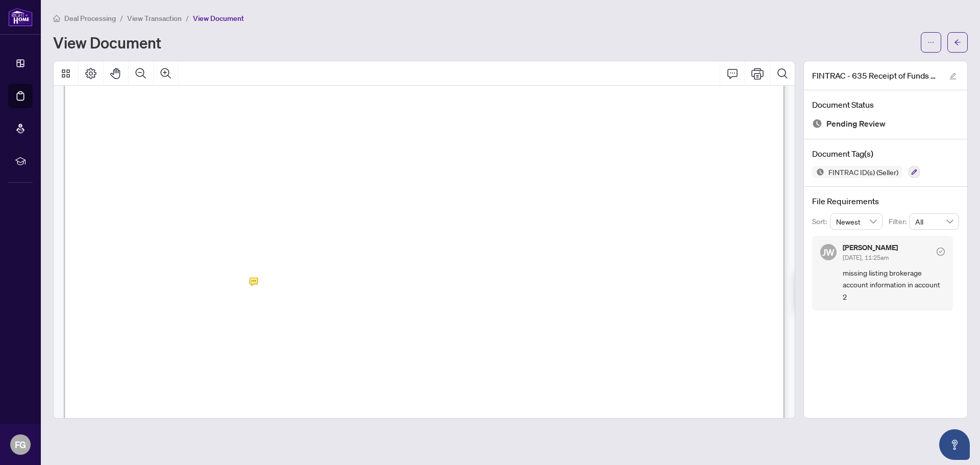  Describe the element at coordinates (817, 123) in the screenshot. I see `img: Document Status` at that location.